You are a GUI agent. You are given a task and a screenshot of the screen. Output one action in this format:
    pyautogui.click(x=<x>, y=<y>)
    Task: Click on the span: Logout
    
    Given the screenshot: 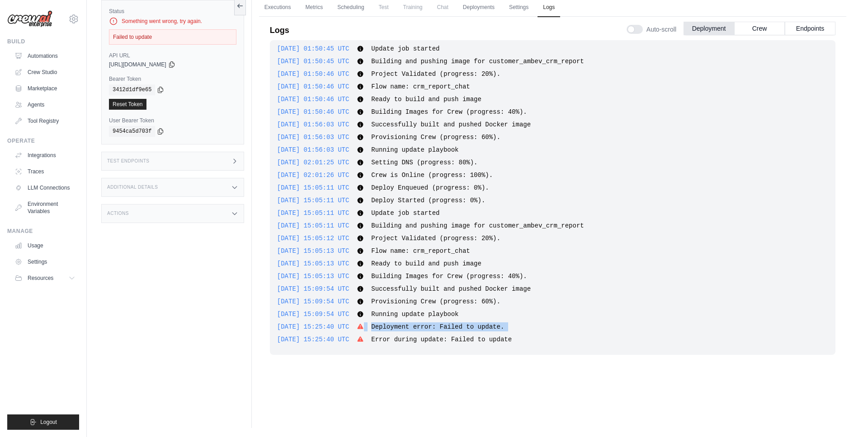 What is the action you would take?
    pyautogui.click(x=49, y=423)
    